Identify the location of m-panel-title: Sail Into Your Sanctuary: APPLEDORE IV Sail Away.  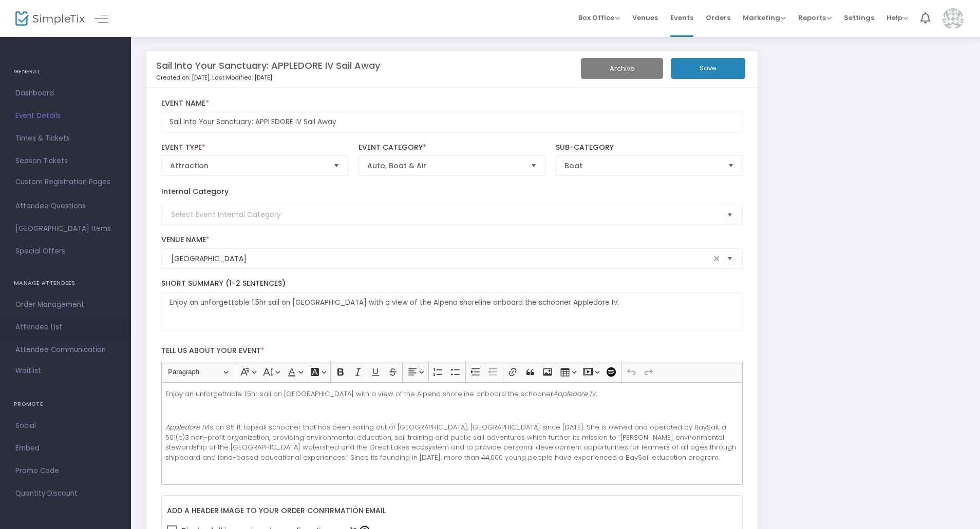
(268, 66).